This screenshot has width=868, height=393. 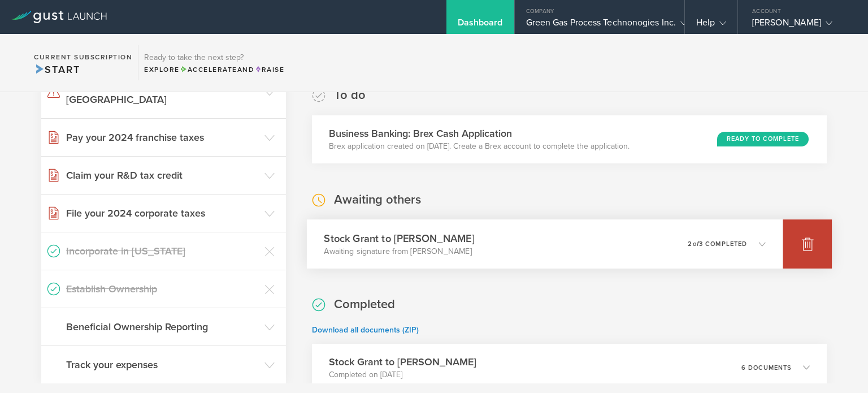 What do you see at coordinates (695, 243) in the screenshot?
I see `em: of` at bounding box center [695, 243].